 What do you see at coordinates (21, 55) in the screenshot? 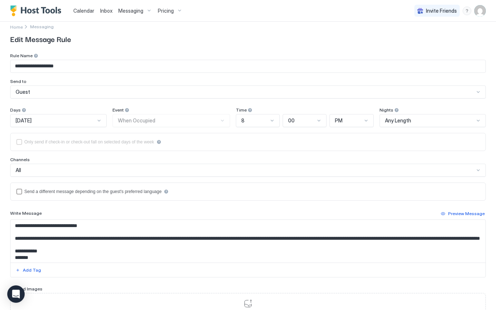
I see `span: Rule Name` at bounding box center [21, 55].